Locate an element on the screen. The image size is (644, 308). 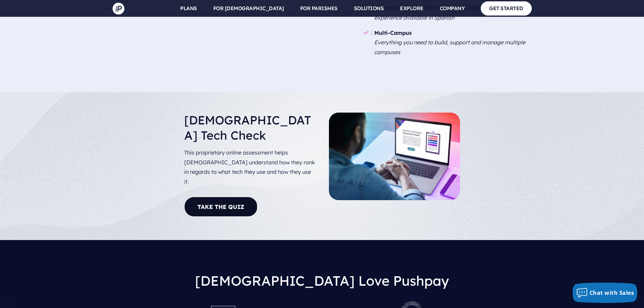
span: Chat with Sales is located at coordinates (612, 293).